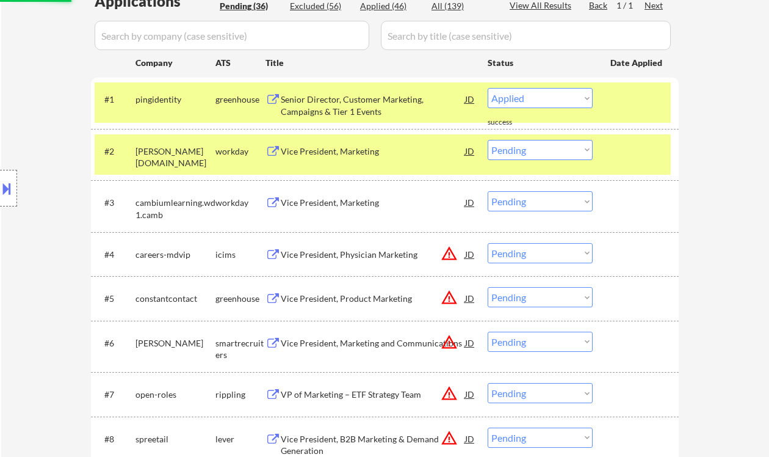  I want to click on div: lever, so click(240, 439).